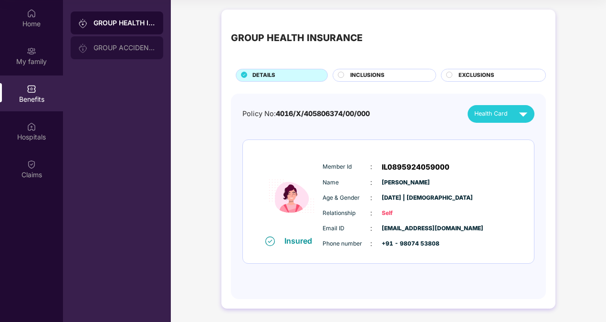  Describe the element at coordinates (125, 48) in the screenshot. I see `div: GROUP ACCIDENTAL INSURANCE` at that location.